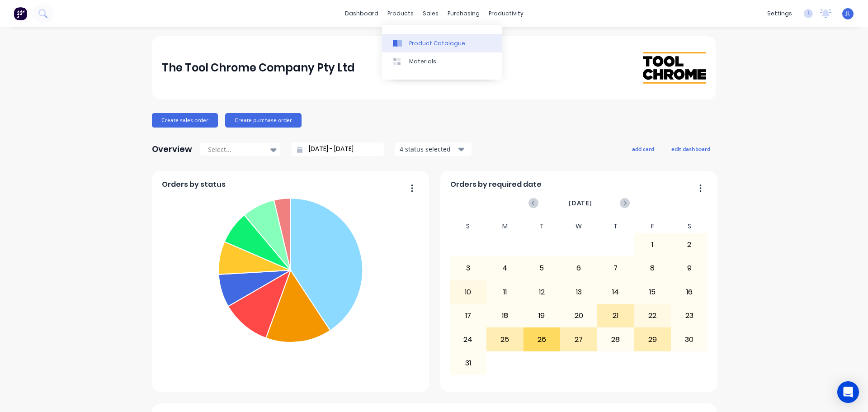 The image size is (868, 412). Describe the element at coordinates (468, 293) in the screenshot. I see `div: 10` at that location.